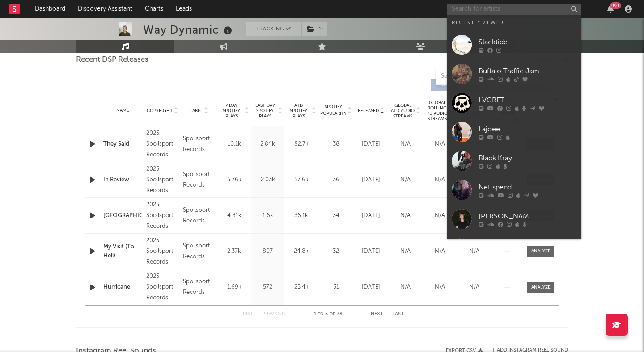  What do you see at coordinates (528, 42) in the screenshot?
I see `div: Slacktide` at bounding box center [528, 42].